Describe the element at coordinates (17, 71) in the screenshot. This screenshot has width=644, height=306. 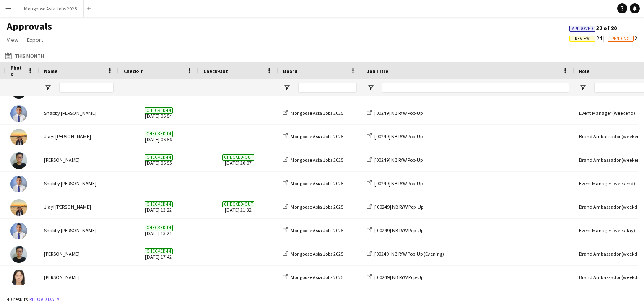
I see `span: Photo` at that location.